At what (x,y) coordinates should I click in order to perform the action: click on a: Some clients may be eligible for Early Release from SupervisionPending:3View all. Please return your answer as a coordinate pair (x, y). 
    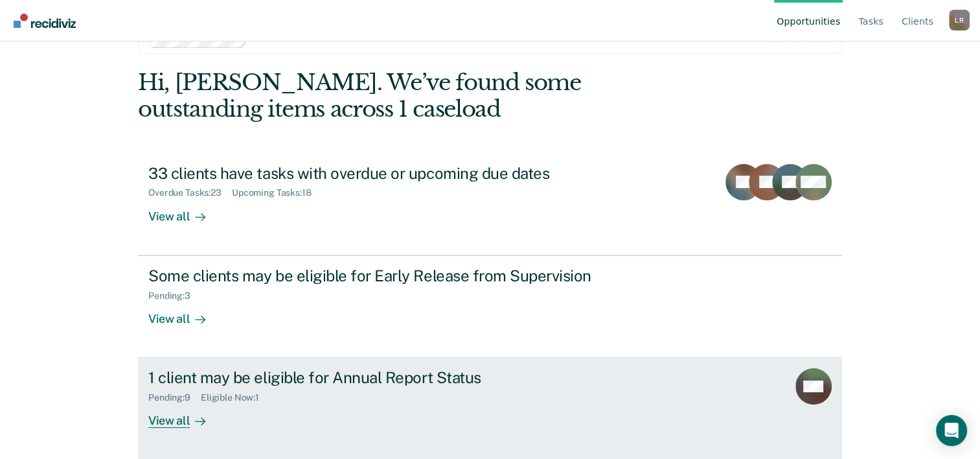
    Looking at the image, I should click on (490, 306).